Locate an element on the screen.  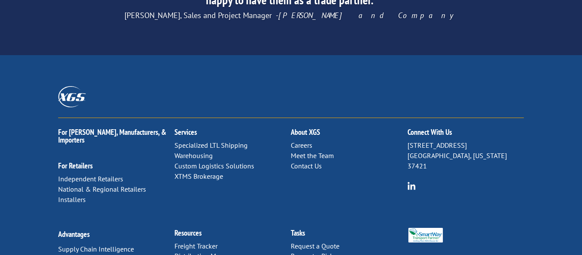
a: National & Regional Retailers is located at coordinates (102, 189).